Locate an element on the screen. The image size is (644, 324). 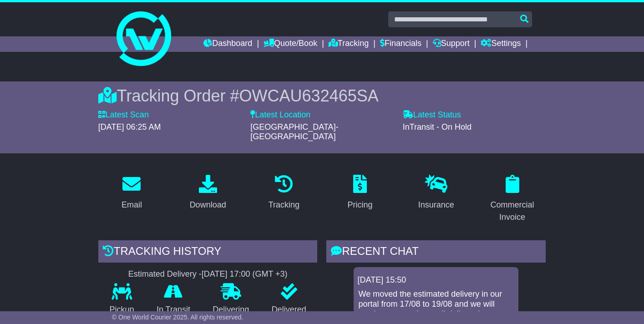
div: Email is located at coordinates (132, 205).